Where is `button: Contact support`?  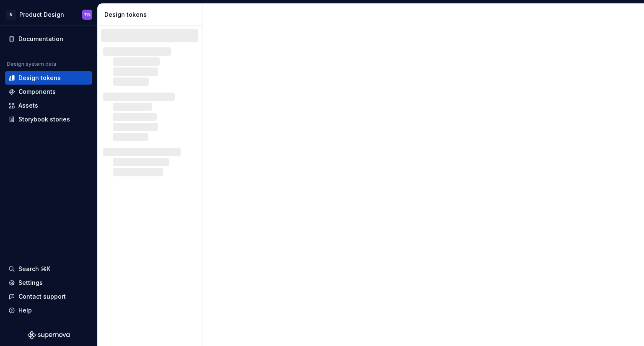
button: Contact support is located at coordinates (49, 296).